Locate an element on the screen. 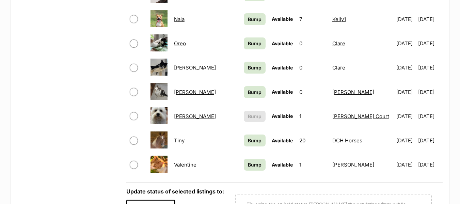 This screenshot has width=460, height=204. label: Update status of selected listings to: is located at coordinates (175, 191).